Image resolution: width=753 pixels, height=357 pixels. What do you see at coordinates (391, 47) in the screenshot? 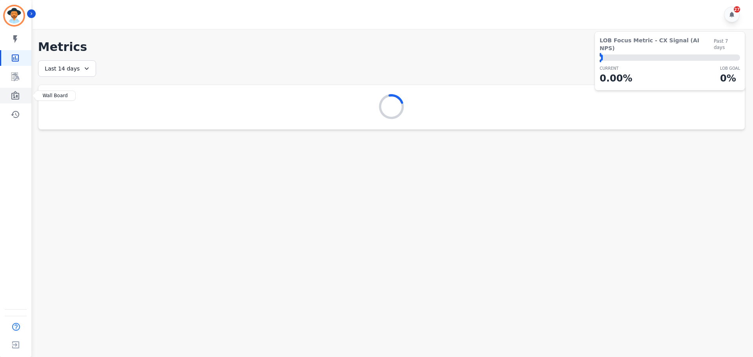
I see `h1: Metrics` at bounding box center [391, 47].